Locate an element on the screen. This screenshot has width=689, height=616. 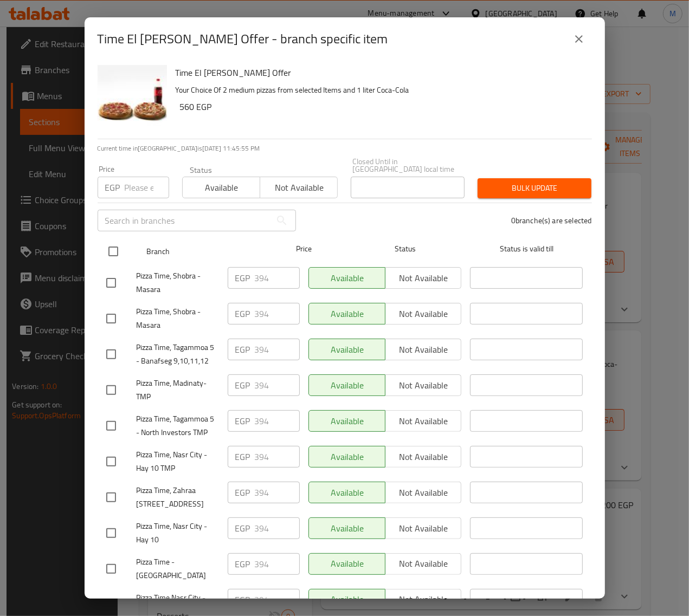
span: Status is located at coordinates (405, 249).